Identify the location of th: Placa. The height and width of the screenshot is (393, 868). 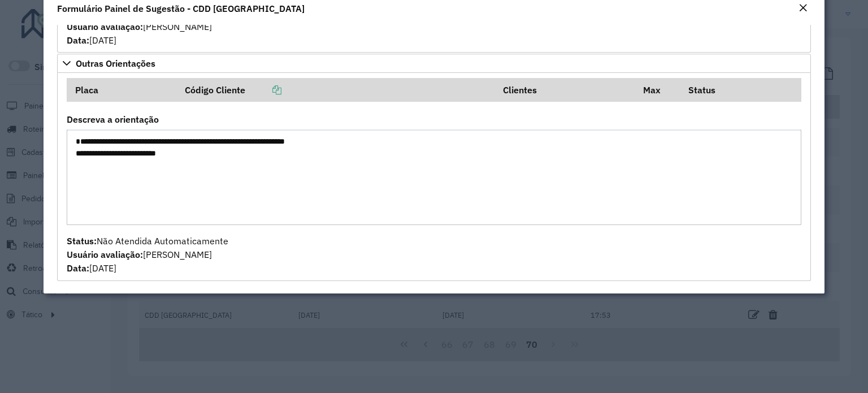
(121, 90).